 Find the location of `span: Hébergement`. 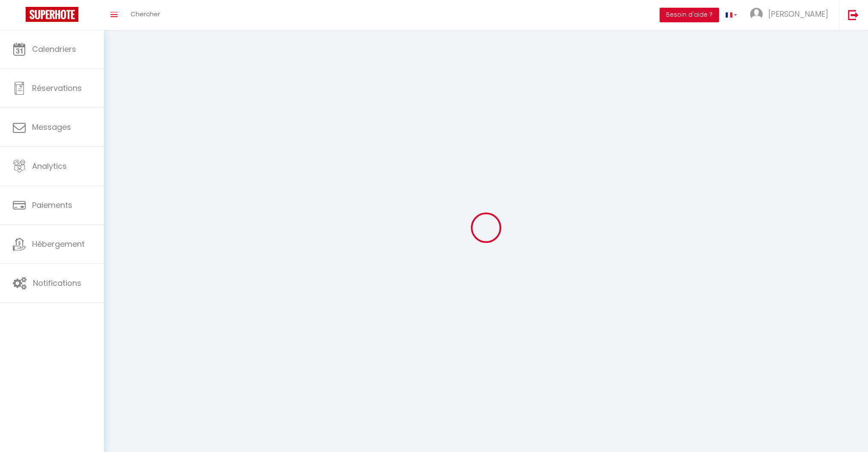

span: Hébergement is located at coordinates (58, 244).